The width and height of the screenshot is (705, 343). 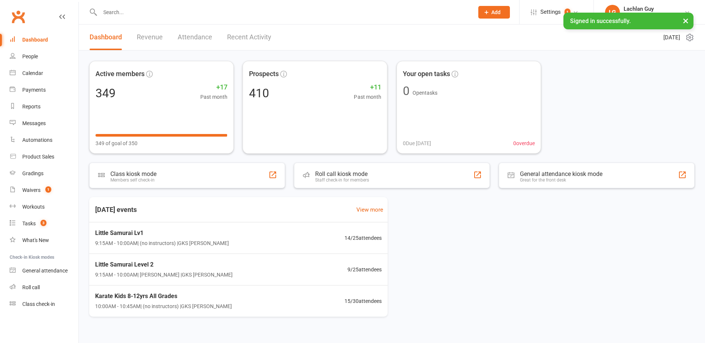 What do you see at coordinates (44, 240) in the screenshot?
I see `a: What's New` at bounding box center [44, 240].